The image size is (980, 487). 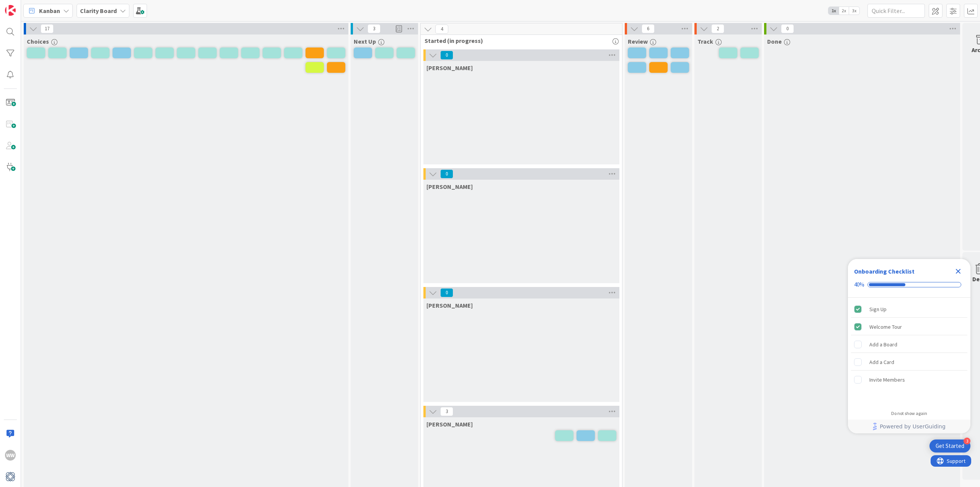 What do you see at coordinates (909, 284) in the screenshot?
I see `div: Checklist progress: 40%` at bounding box center [909, 284].